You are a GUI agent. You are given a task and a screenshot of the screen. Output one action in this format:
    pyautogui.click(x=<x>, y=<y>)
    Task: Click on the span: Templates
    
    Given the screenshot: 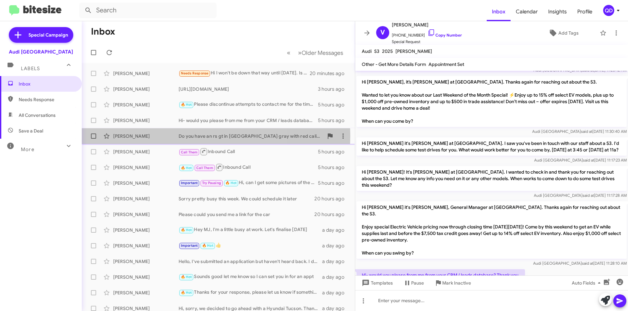 What is the action you would take?
    pyautogui.click(x=376, y=283)
    